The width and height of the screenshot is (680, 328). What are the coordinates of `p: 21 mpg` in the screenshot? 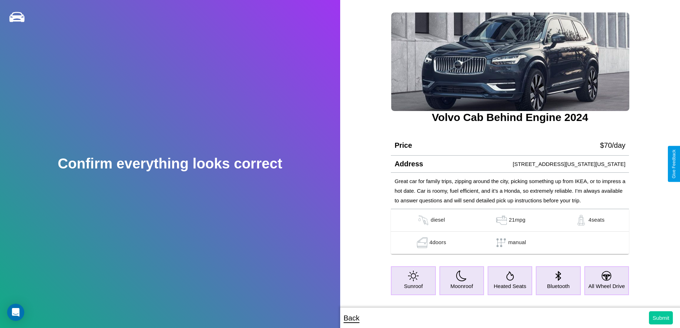 It's located at (517, 220).